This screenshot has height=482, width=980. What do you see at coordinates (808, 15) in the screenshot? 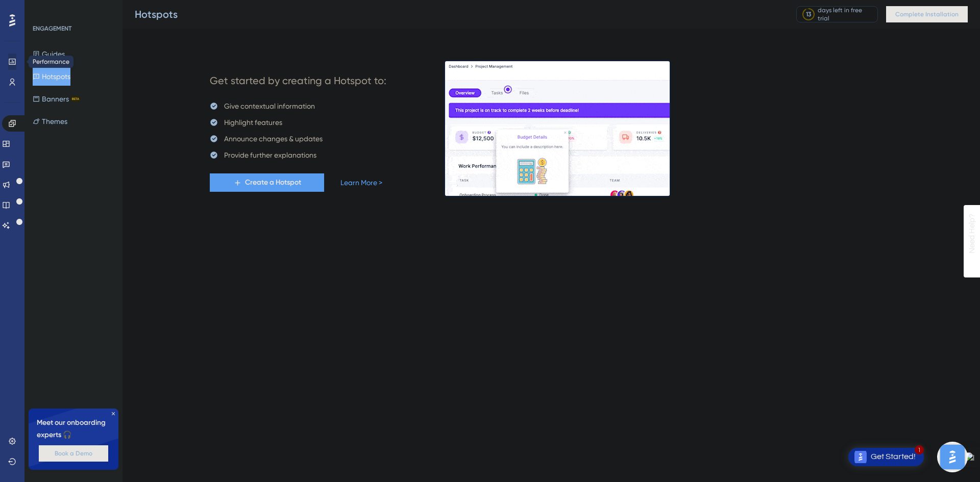
I see `div: 13` at bounding box center [808, 15].